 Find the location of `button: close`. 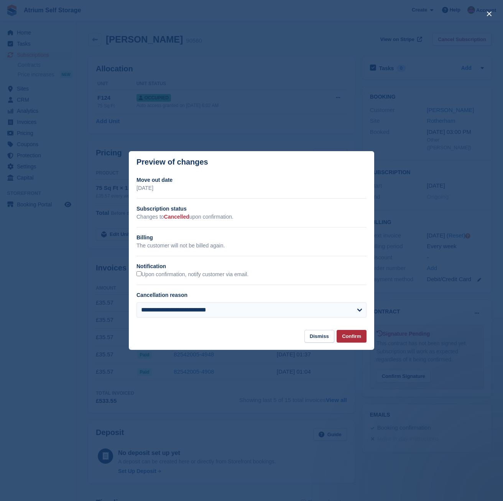

button: close is located at coordinates (489, 14).